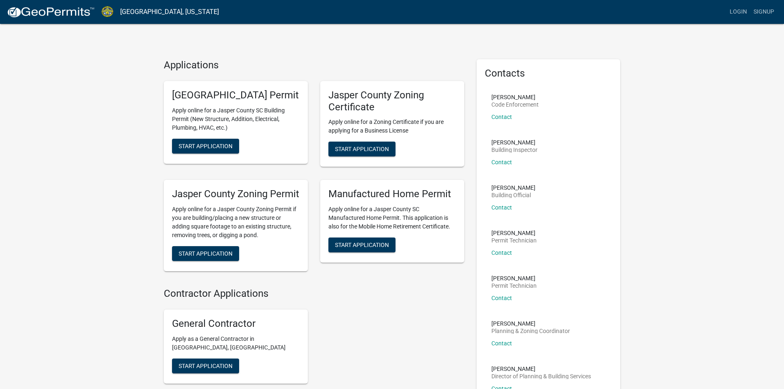 This screenshot has width=784, height=389. I want to click on p: Building Inspector, so click(515, 150).